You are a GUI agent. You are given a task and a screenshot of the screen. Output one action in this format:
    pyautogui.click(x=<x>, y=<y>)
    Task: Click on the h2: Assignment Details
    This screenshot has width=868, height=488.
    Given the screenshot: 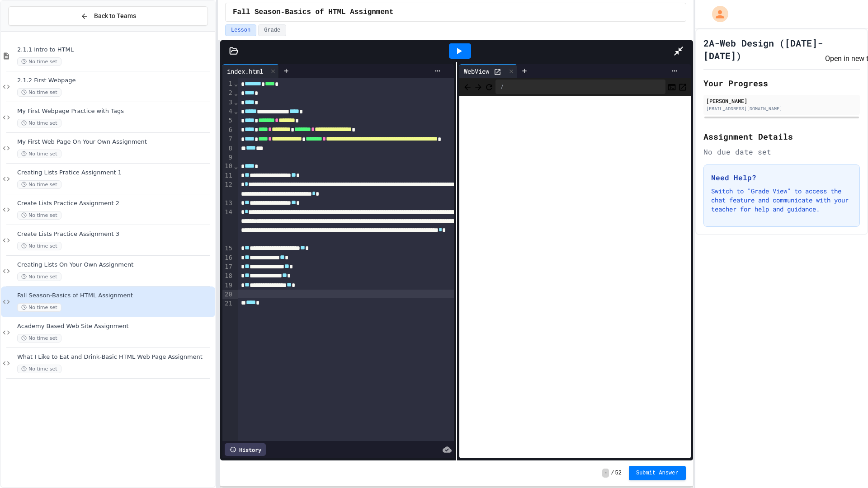 What is the action you would take?
    pyautogui.click(x=781, y=137)
    